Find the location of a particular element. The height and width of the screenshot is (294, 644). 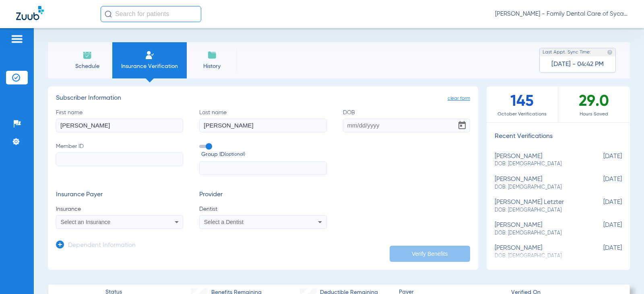

span: Dentist is located at coordinates (263, 209).